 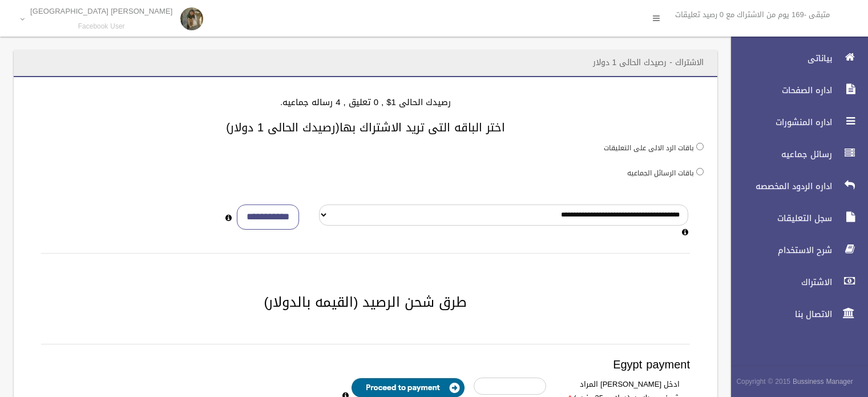 I want to click on strong: Bussiness Manager, so click(x=823, y=381).